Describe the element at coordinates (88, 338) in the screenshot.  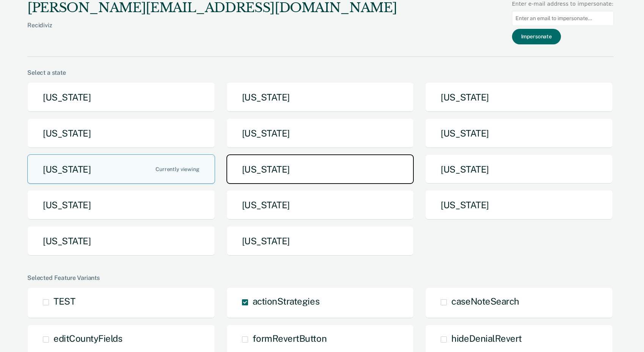
I see `span: editCountyFields` at that location.